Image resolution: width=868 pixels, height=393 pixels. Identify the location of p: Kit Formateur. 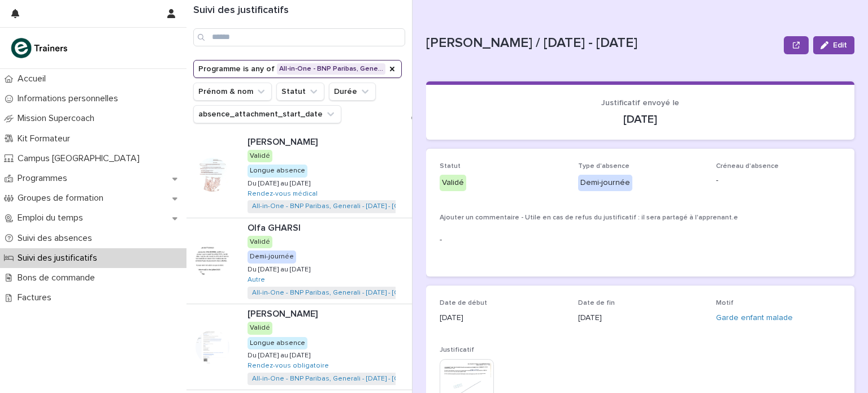
(46, 139).